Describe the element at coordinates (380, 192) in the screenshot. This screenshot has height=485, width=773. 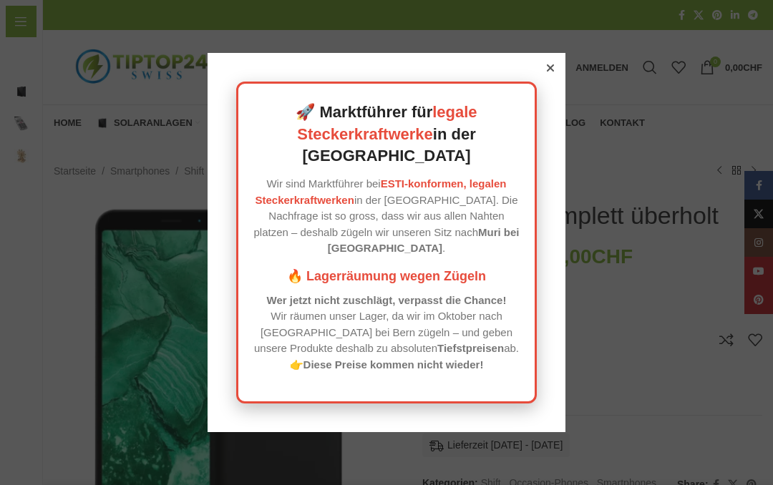
I see `a: ESTI-konformen, legalen Steckerkraftwerken` at that location.